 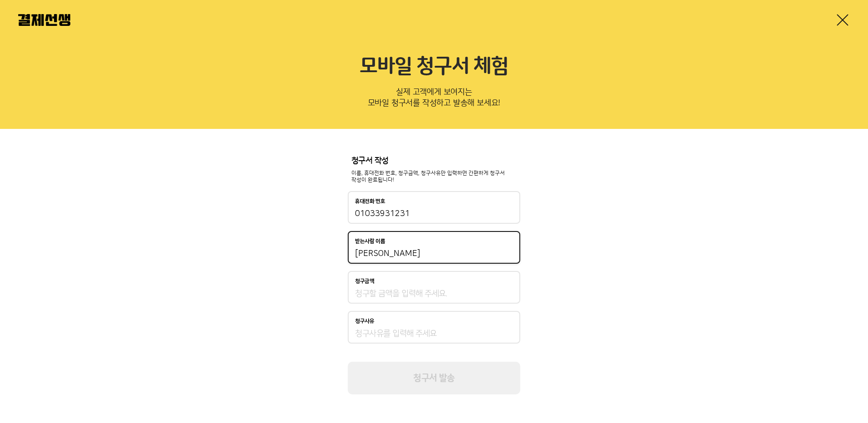 What do you see at coordinates (434, 67) in the screenshot?
I see `h2: 모바일 청구서 체험` at bounding box center [434, 67].